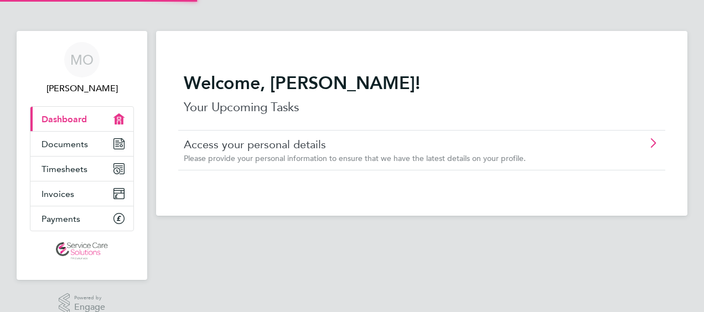 This screenshot has height=312, width=704. Describe the element at coordinates (82, 60) in the screenshot. I see `span: MO` at that location.